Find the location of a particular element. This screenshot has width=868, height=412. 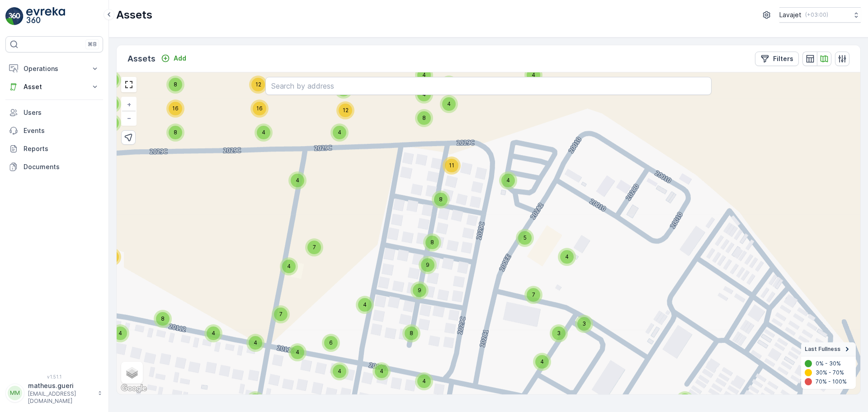

p: matheus.gueri is located at coordinates (61, 386).